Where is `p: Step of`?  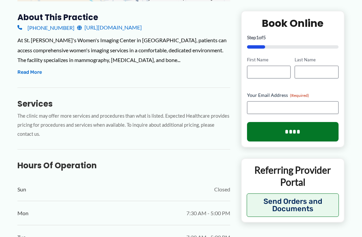 p: Step of is located at coordinates (293, 38).